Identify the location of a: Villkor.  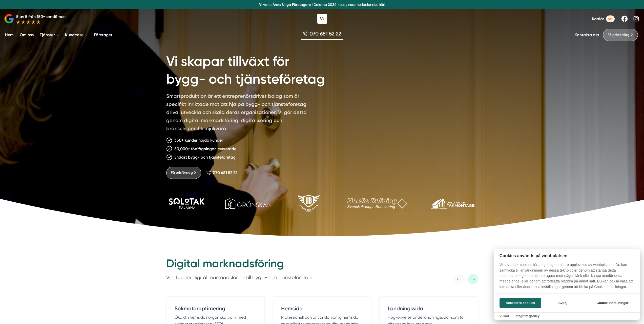
(504, 316).